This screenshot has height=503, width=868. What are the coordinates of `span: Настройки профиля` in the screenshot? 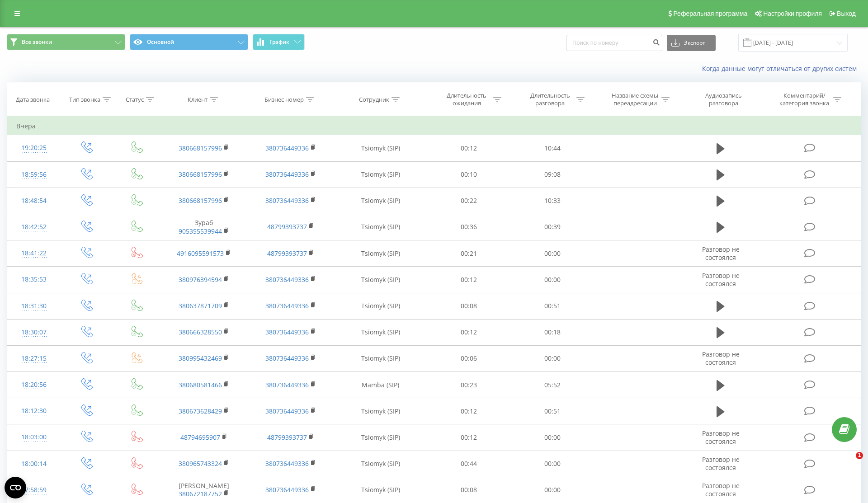 It's located at (793, 13).